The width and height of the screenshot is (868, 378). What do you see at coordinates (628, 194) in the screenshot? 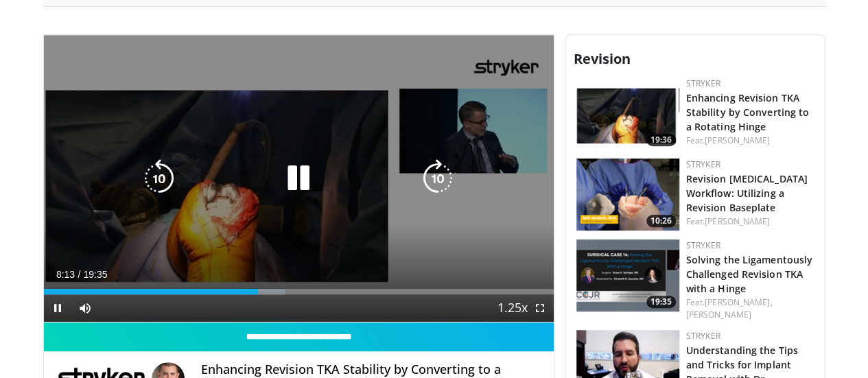
I see `img: f0308e9a-ff50-4b64-b2cd-b97fc4ddd6a9.png.150x105_q85_crop-smart_upscale.png` at bounding box center [628, 194].